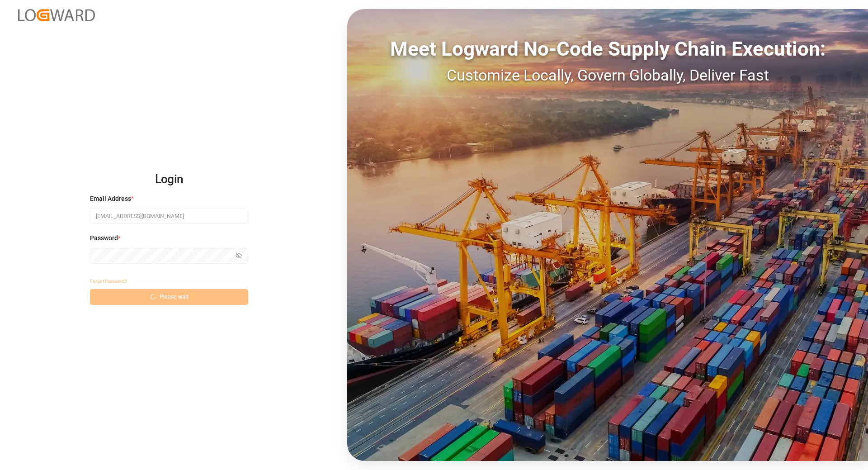 The width and height of the screenshot is (868, 470). Describe the element at coordinates (169, 180) in the screenshot. I see `h2: Login` at that location.